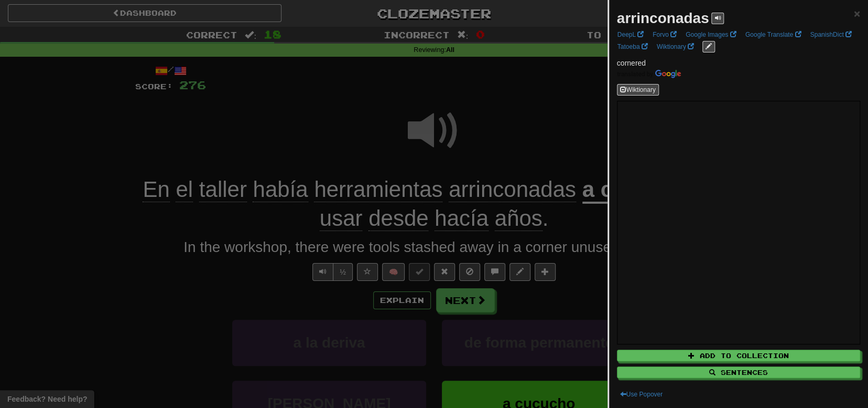  Describe the element at coordinates (631, 63) in the screenshot. I see `span: cornered` at that location.